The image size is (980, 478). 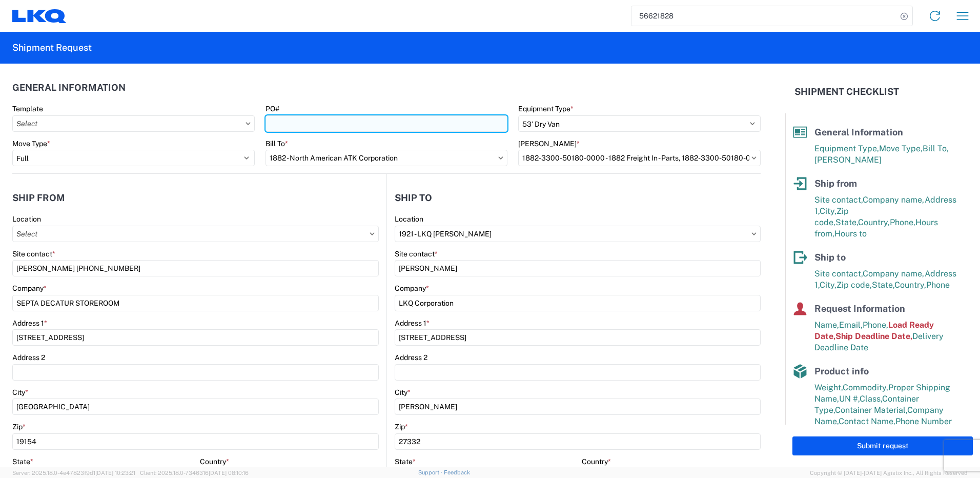 What do you see at coordinates (938, 285) in the screenshot?
I see `span: Phone` at bounding box center [938, 285].